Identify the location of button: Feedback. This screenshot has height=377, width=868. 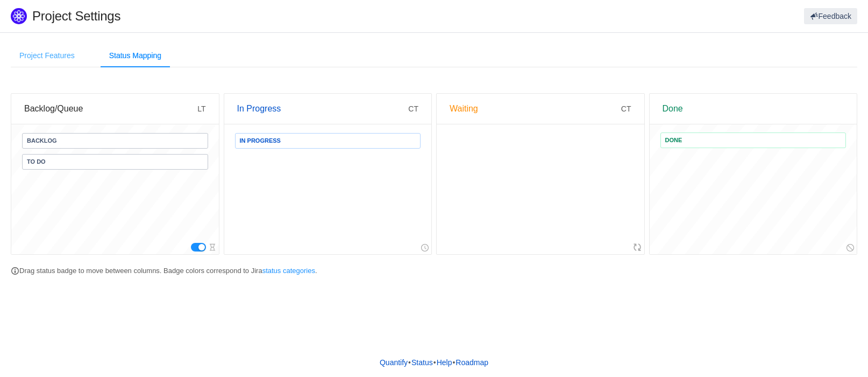
(830, 16).